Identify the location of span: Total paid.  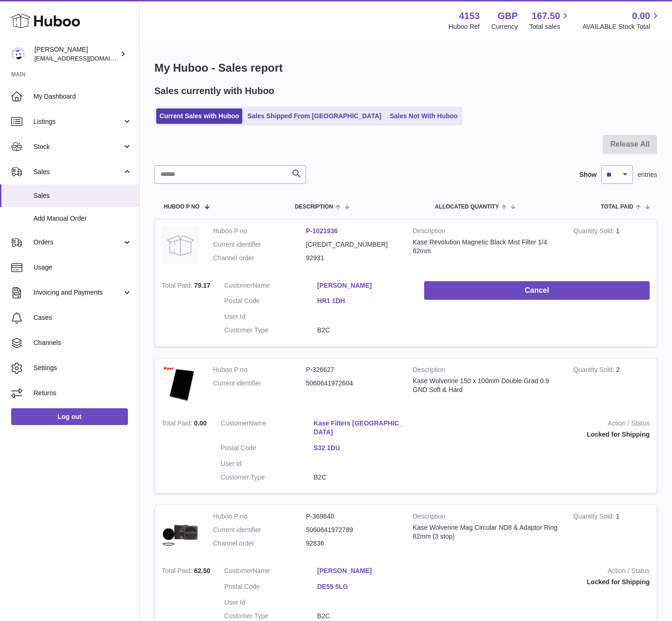
(617, 207).